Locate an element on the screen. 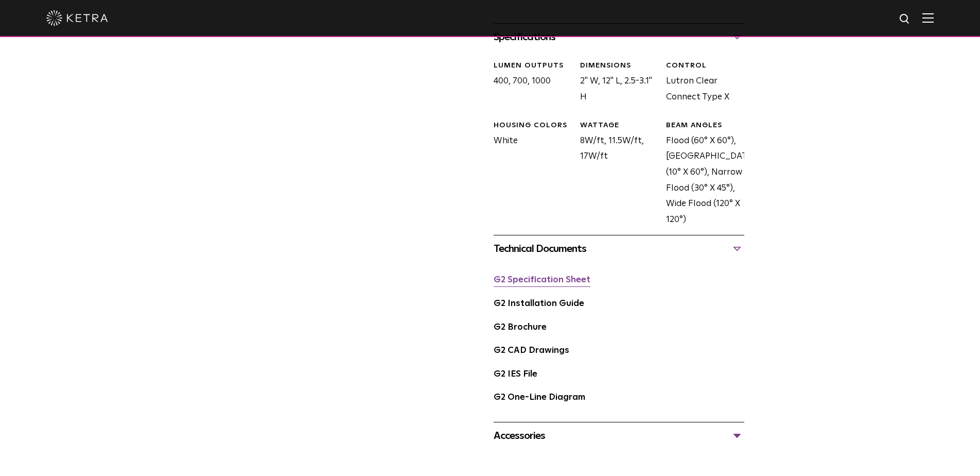 This screenshot has width=980, height=476. div: Lutron Clear Connect Type X is located at coordinates (701, 83).